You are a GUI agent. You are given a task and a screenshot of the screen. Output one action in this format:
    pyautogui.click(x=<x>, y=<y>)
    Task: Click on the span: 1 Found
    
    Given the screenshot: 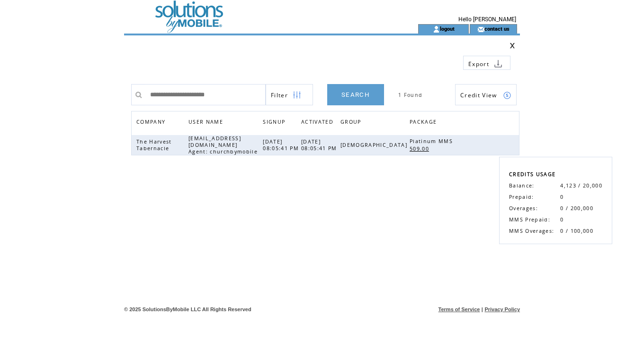 What is the action you would take?
    pyautogui.click(x=410, y=95)
    